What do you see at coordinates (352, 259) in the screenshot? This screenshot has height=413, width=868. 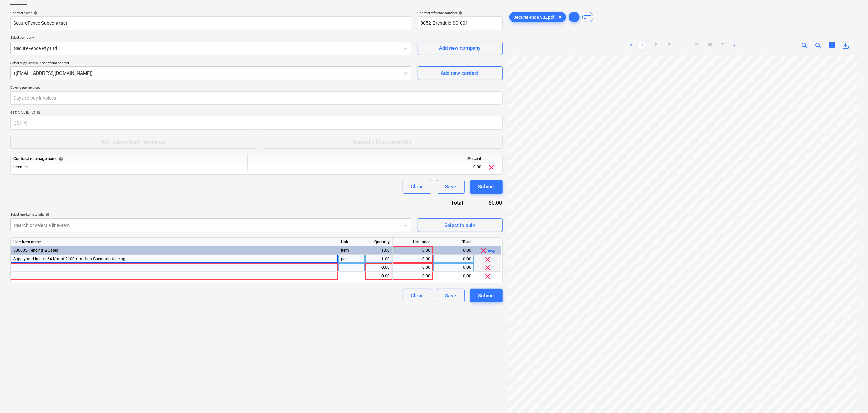 I see `div: pcs` at bounding box center [352, 259].